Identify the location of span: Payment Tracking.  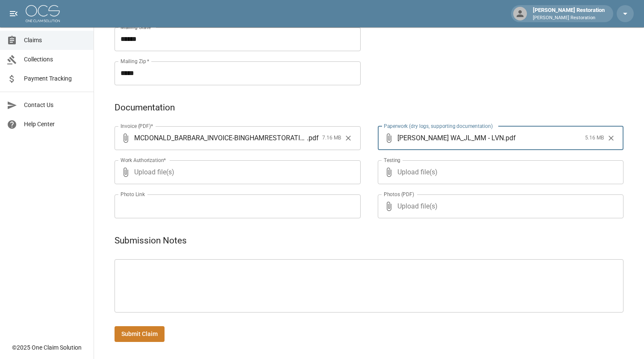
(55, 78).